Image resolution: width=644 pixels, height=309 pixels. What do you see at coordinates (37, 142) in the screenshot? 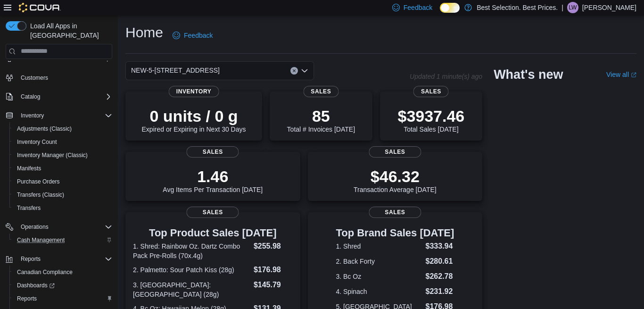
I see `a: Inventory Count` at bounding box center [37, 142].